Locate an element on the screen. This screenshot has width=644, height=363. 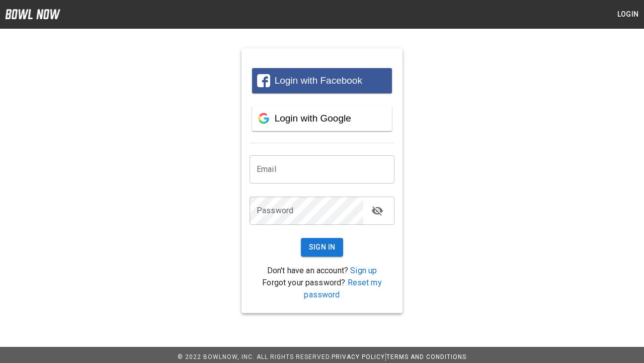
button: Sign In is located at coordinates (322, 247).